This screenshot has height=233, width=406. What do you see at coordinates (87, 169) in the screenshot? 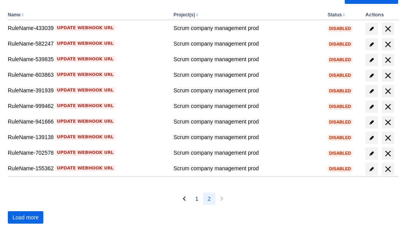
I see `div: RuleName-155362` at bounding box center [87, 169].